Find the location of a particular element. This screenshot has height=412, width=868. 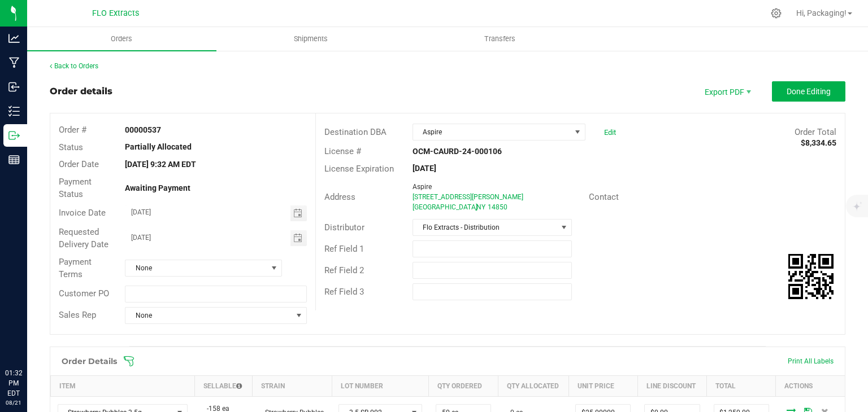

span: Order Date is located at coordinates (79, 165).